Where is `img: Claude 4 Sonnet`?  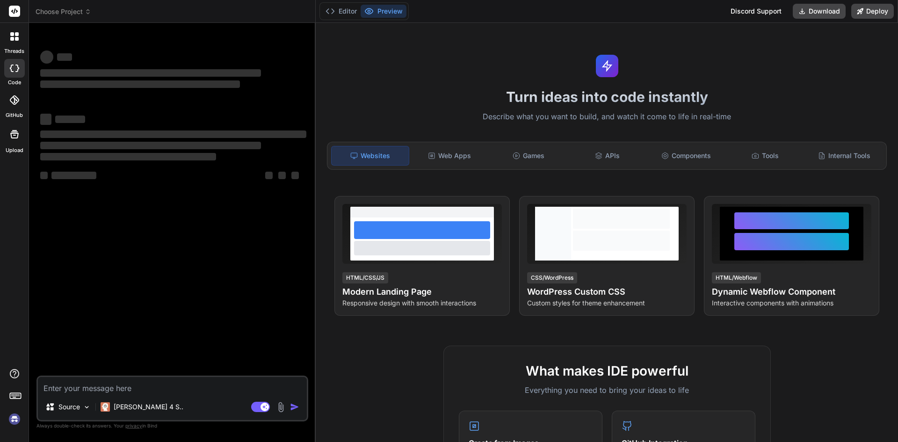 img: Claude 4 Sonnet is located at coordinates (105, 407).